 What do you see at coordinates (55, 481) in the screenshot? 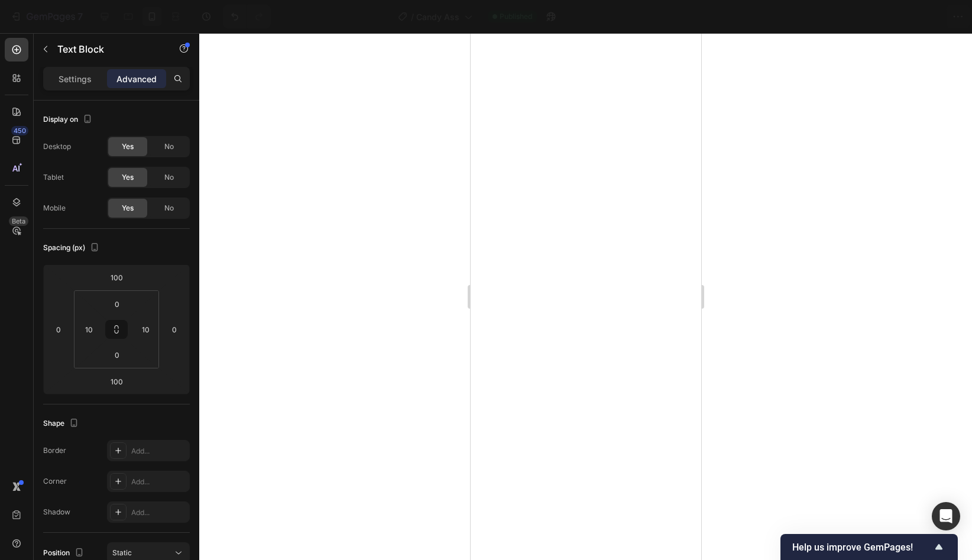
I see `div: Corner` at bounding box center [55, 481].